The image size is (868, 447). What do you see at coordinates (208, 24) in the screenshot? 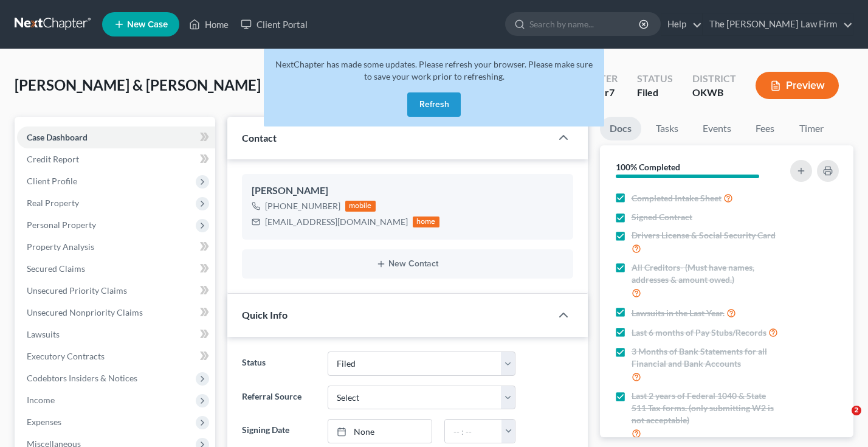
I see `a: Home` at bounding box center [208, 24].